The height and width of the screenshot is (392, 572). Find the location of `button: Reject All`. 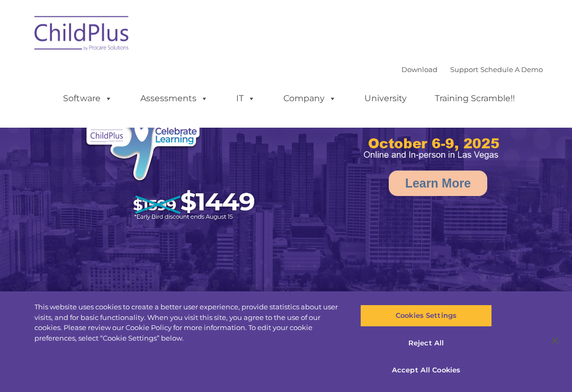

button: Reject All is located at coordinates (426, 343).